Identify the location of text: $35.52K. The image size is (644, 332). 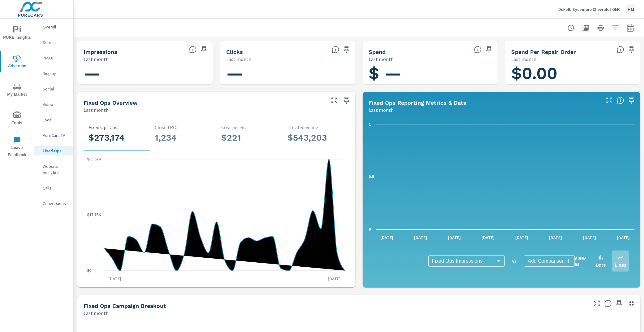
(94, 159).